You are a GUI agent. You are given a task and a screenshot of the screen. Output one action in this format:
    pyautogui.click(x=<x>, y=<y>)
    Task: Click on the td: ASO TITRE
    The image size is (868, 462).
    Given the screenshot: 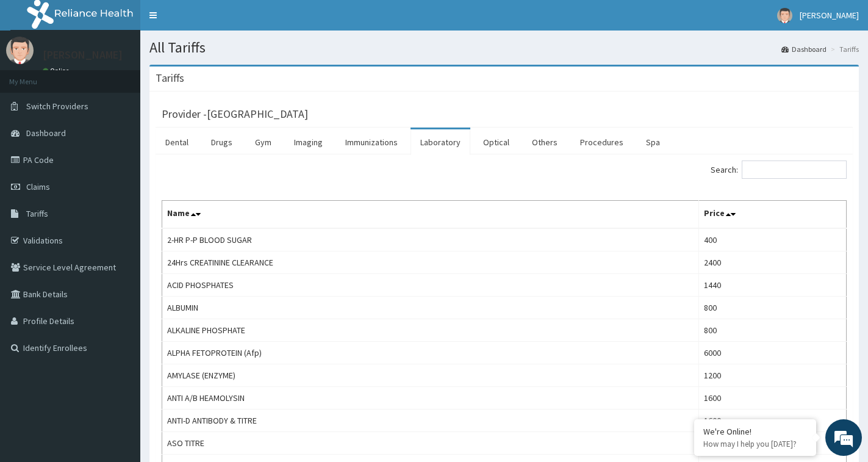 What is the action you would take?
    pyautogui.click(x=430, y=443)
    